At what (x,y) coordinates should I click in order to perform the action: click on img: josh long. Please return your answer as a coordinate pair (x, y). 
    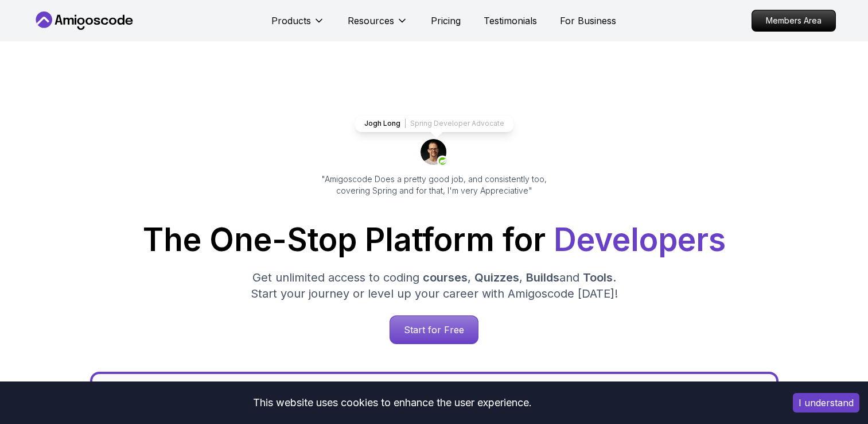
    Looking at the image, I should click on (434, 153).